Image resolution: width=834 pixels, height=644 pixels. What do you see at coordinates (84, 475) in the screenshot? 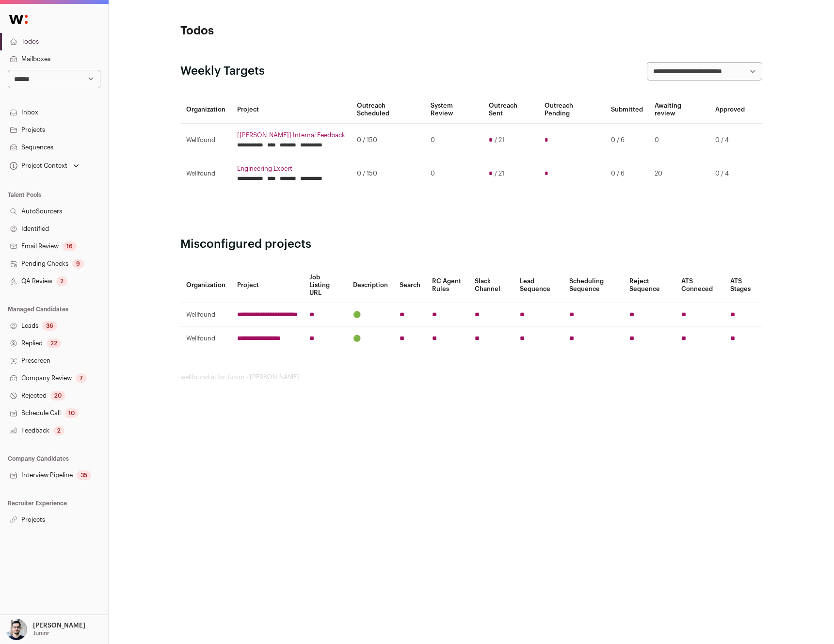
I see `div: 35` at bounding box center [84, 475].